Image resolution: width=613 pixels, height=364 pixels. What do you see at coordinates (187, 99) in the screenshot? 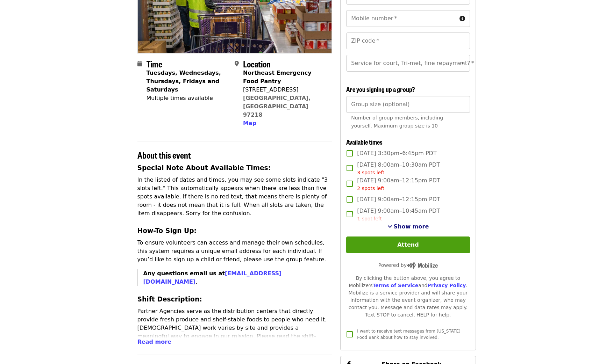
I see `div: Multiple times available` at bounding box center [187, 99].